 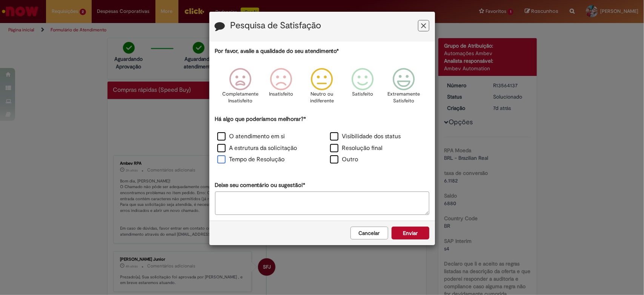 What do you see at coordinates (410, 233) in the screenshot?
I see `button: Enviar` at bounding box center [410, 233].